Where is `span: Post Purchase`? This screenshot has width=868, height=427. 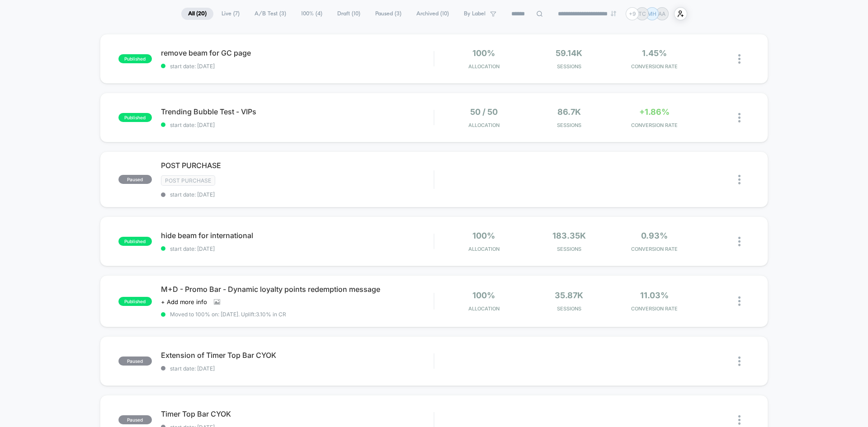 span: Post Purchase is located at coordinates (188, 180).